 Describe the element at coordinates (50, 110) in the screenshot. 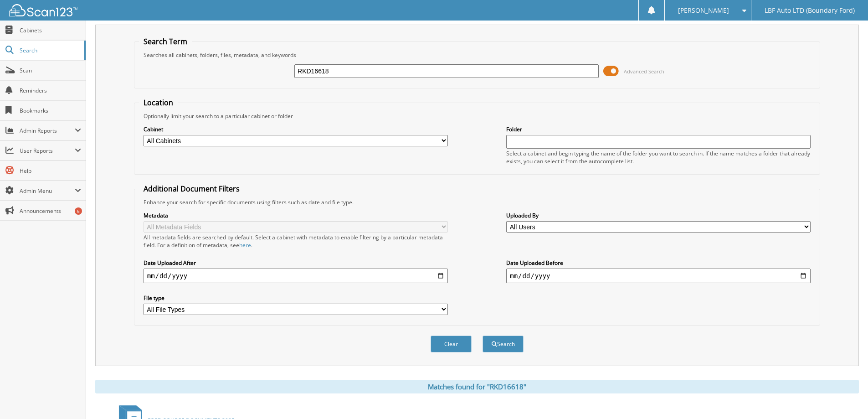

I see `span: Bookmarks` at that location.